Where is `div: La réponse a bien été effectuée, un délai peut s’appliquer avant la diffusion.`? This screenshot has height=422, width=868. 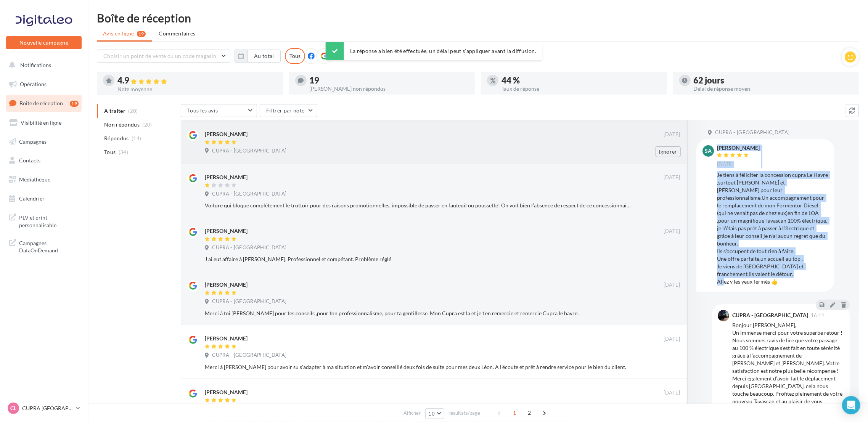 div: La réponse a bien été effectuée, un délai peut s’appliquer avant la diffusion. is located at coordinates (434, 52).